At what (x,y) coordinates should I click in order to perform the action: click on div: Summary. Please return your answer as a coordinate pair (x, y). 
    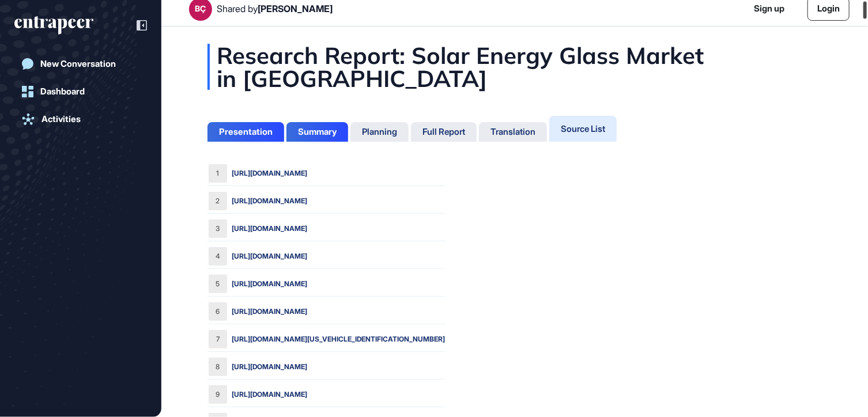
    Looking at the image, I should click on (317, 132).